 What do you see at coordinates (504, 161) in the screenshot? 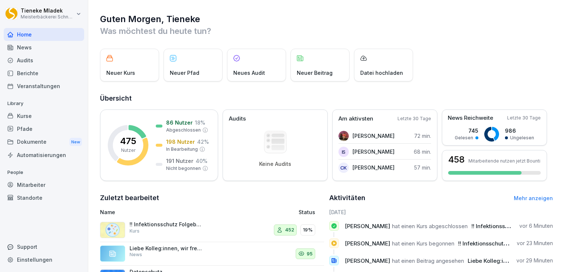
I see `p: Mitarbeitende nutzen jetzt Bounti` at bounding box center [504, 161].